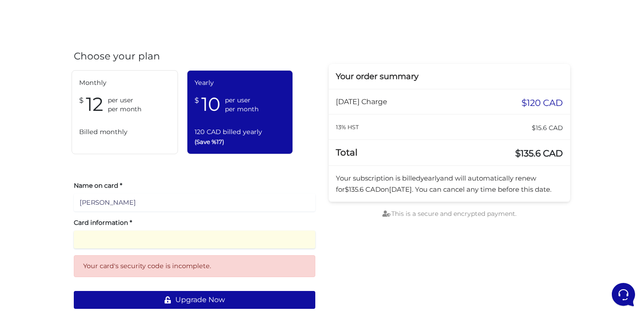  Describe the element at coordinates (144, 250) in the screenshot. I see `p: Help` at that location.